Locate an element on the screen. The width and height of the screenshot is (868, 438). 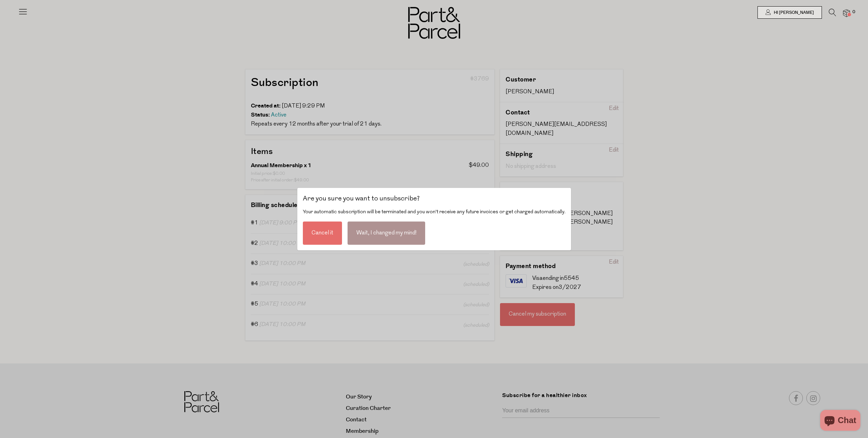
div: Your automatic subscription will be terminated and you won't receive any future invoices or get c... is located at coordinates (434, 212).